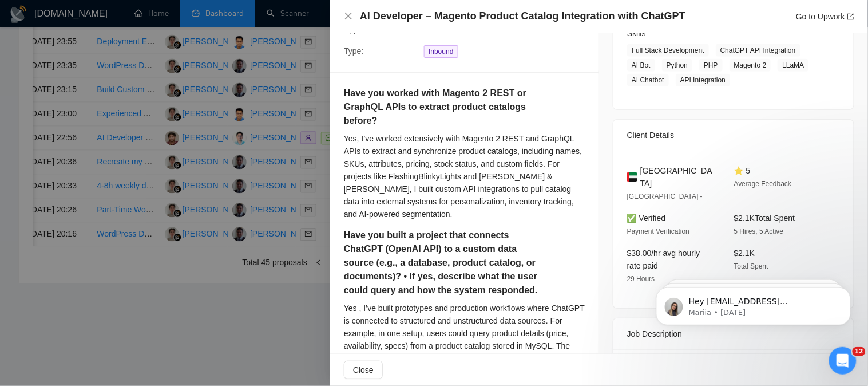 This screenshot has width=868, height=386. Describe the element at coordinates (734, 334) in the screenshot. I see `div: Job Description` at that location.